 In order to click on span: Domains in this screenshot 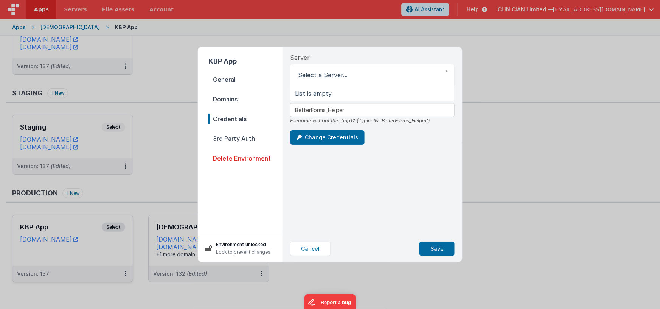, I will do `click(245, 99)`.